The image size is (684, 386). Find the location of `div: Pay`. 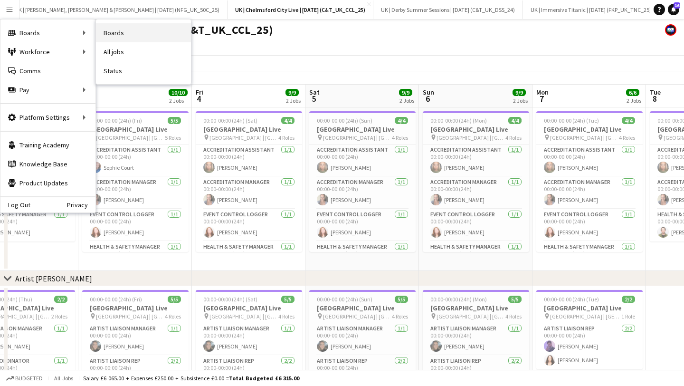

div: Pay is located at coordinates (48, 90).